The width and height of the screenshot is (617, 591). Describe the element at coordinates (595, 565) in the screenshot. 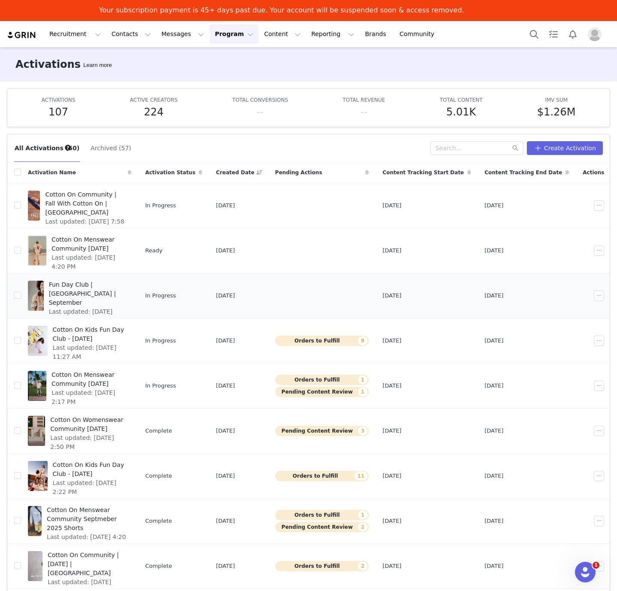

I see `span: 1` at that location.